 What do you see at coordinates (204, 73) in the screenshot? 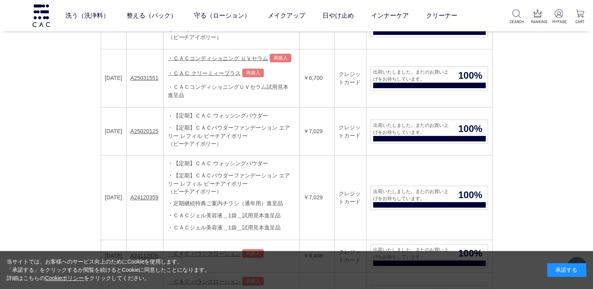
I see `a: ・ＣＡＣ クリーミィープラス` at bounding box center [204, 73].